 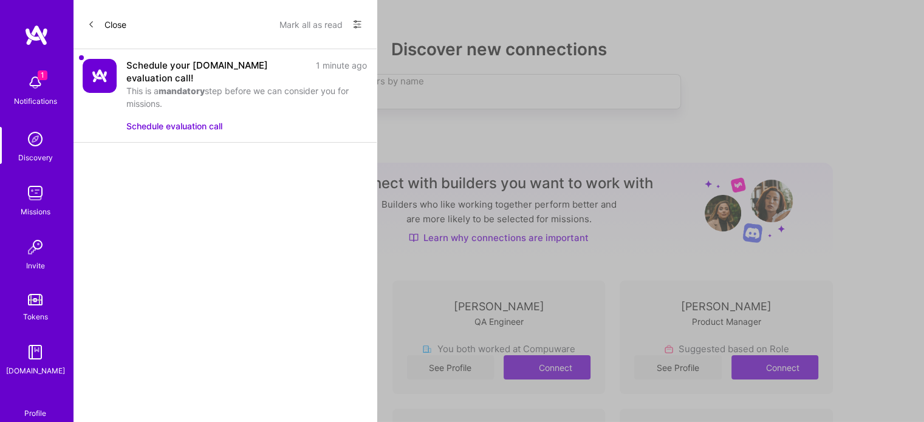 I want to click on img: discovery, so click(x=35, y=139).